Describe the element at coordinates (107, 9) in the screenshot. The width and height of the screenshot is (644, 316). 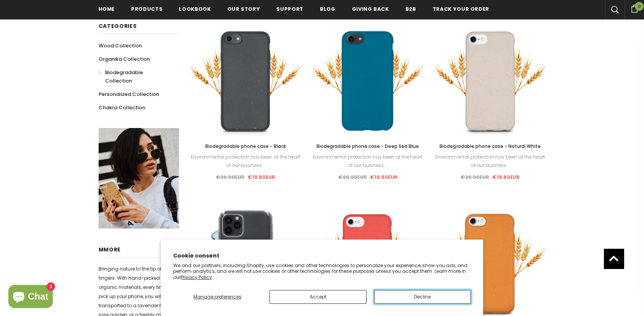
I see `span: Home` at that location.